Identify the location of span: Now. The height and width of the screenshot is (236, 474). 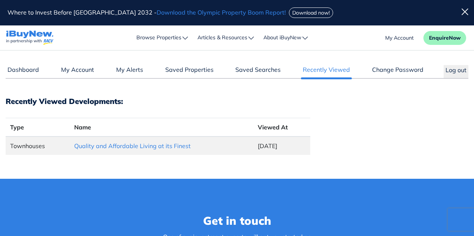
(454, 38).